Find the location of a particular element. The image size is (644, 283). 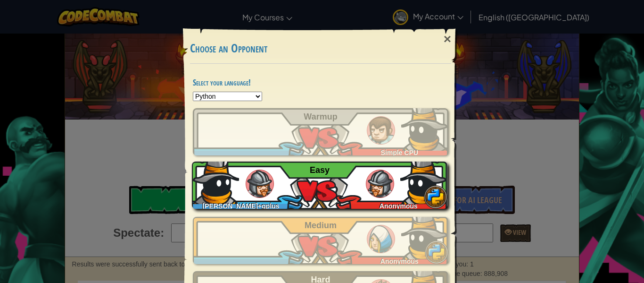

h3: Choose an Opponent is located at coordinates (320, 48).